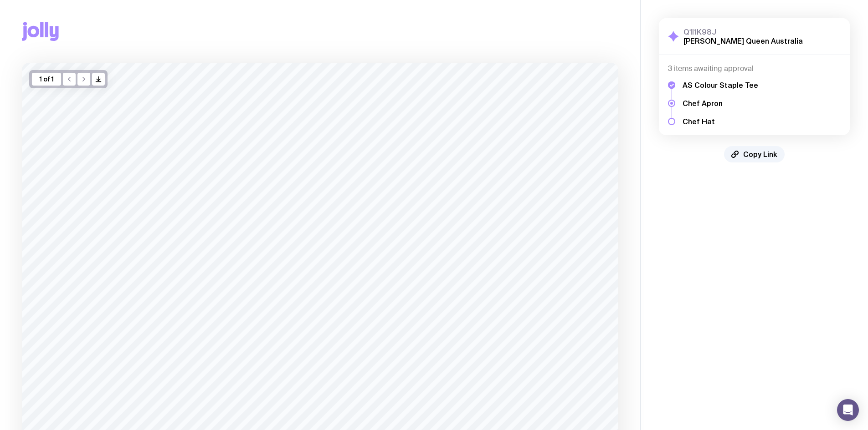  Describe the element at coordinates (754, 69) in the screenshot. I see `h4: 3 items awaiting approval` at that location.